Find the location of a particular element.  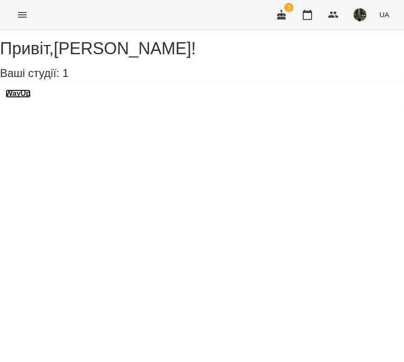

button: Menu is located at coordinates (22, 15).